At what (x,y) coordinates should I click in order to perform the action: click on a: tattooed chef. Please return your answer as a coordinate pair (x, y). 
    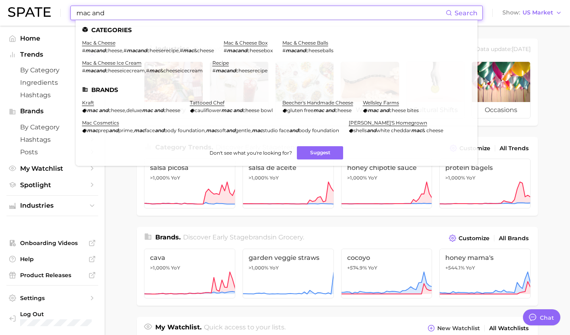
    Looking at the image, I should click on (207, 102).